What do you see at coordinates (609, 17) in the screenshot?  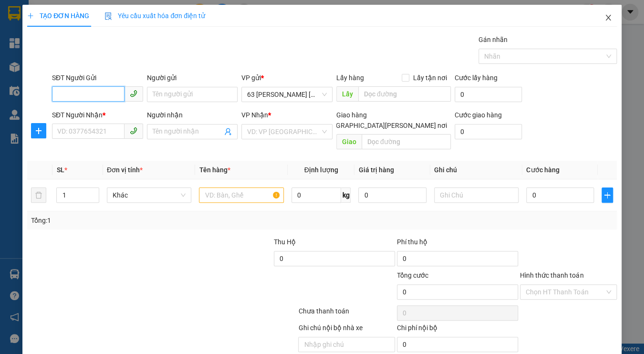 I see `span: close` at bounding box center [609, 17].